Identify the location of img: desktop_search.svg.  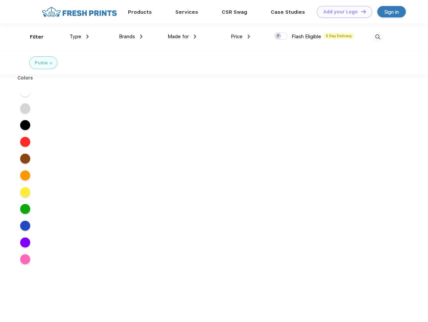
(377, 37).